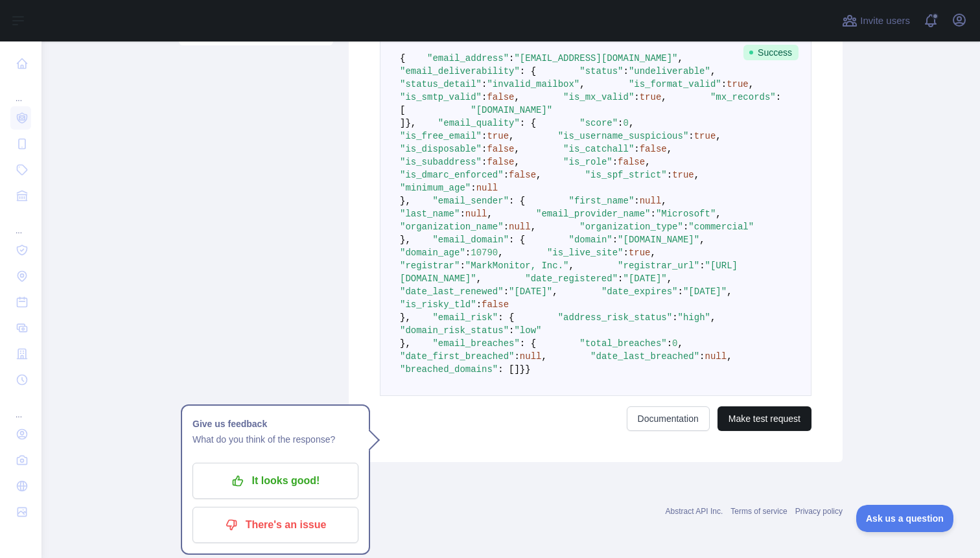 This screenshot has width=980, height=558. I want to click on span: "email_domain", so click(471, 240).